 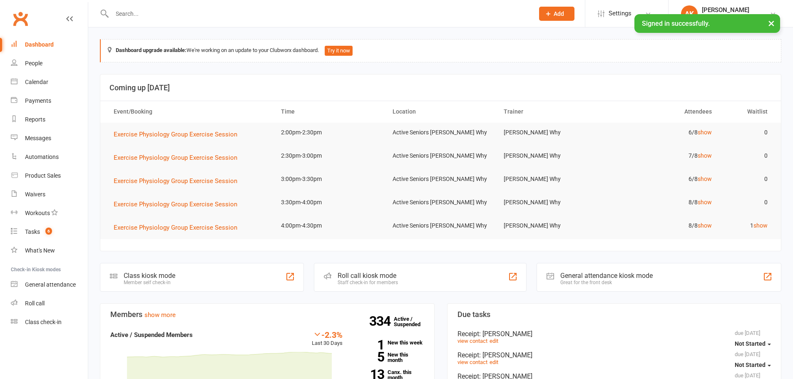 I want to click on div: Product Sales, so click(x=43, y=176).